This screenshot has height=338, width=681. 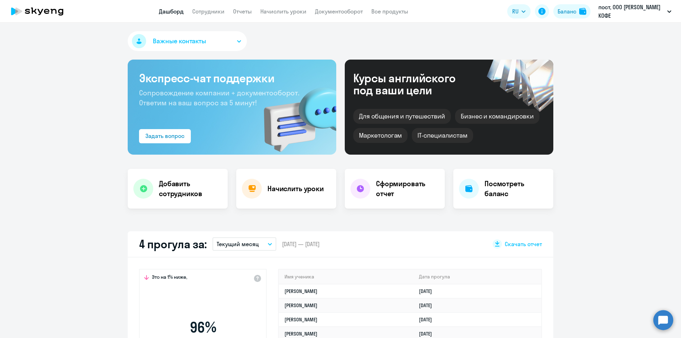 I want to click on button: RU, so click(x=519, y=11).